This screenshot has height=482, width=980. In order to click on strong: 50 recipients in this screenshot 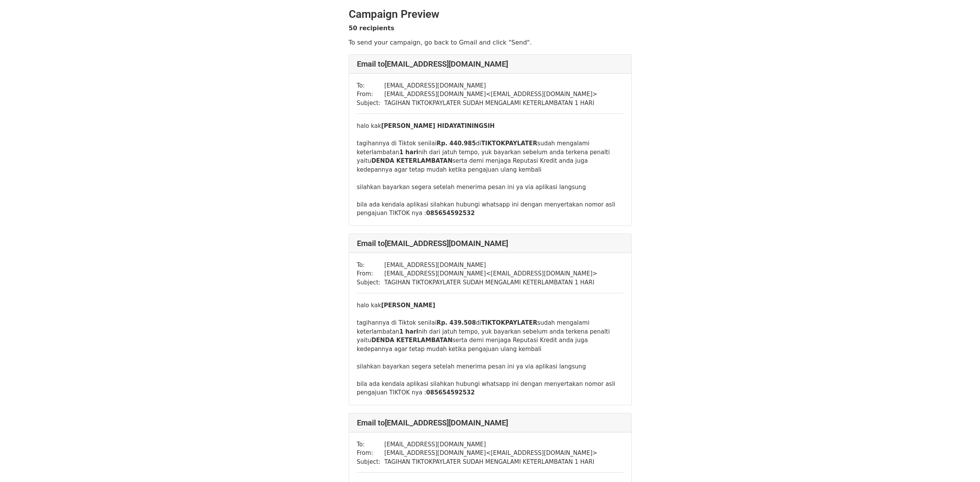, I will do `click(372, 28)`.